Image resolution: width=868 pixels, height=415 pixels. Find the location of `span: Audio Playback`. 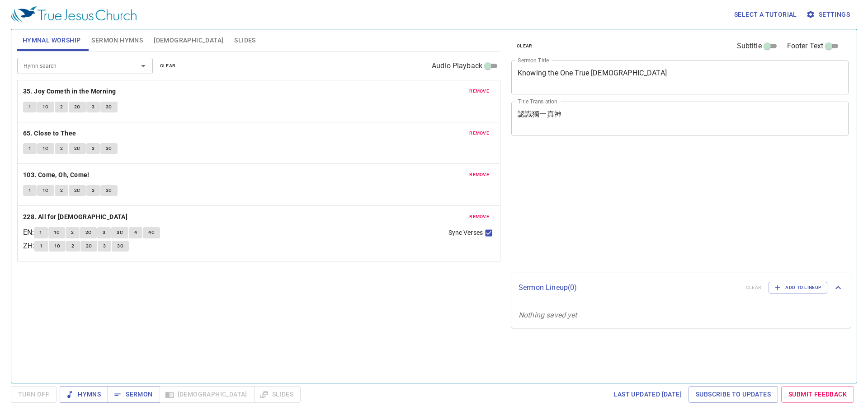

span: Audio Playback is located at coordinates (457, 66).